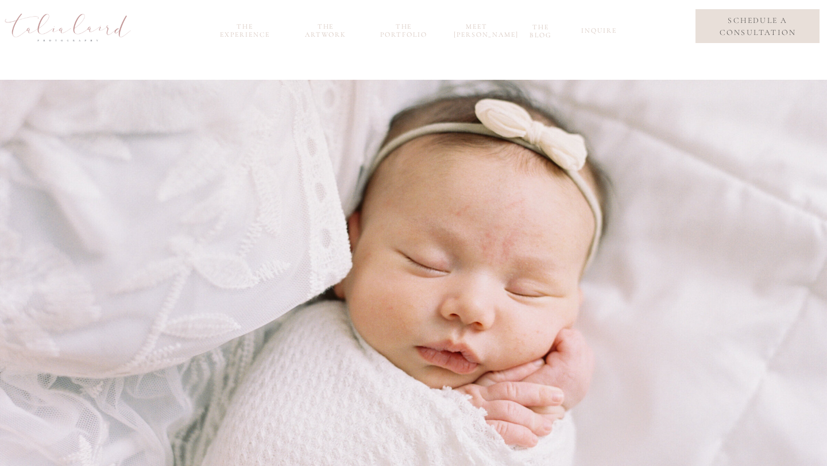  Describe the element at coordinates (597, 33) in the screenshot. I see `a: inquire` at that location.